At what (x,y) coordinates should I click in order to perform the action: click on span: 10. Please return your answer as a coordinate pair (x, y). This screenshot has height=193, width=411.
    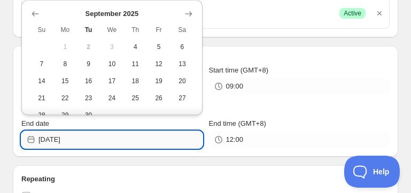
    Looking at the image, I should click on (112, 64).